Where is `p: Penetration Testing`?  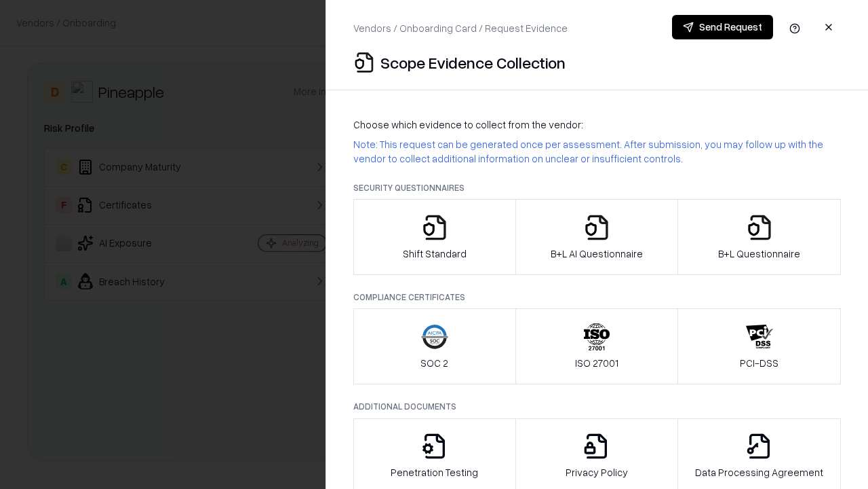
p: Penetration Testing is located at coordinates (434, 472).